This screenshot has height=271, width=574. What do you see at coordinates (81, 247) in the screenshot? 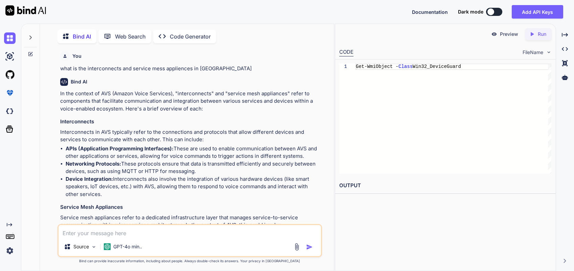
I see `p: Source` at bounding box center [81, 247].